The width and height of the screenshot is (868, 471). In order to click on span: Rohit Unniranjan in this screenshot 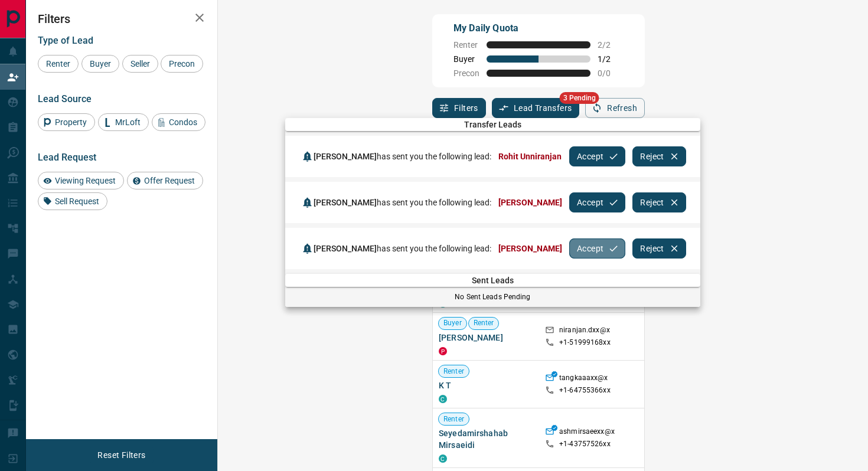, I will do `click(530, 156)`.